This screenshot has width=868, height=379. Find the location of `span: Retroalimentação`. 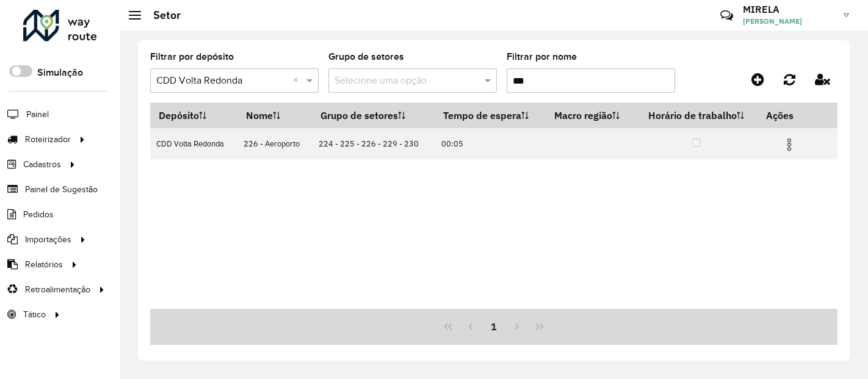

span: Retroalimentação is located at coordinates (58, 289).